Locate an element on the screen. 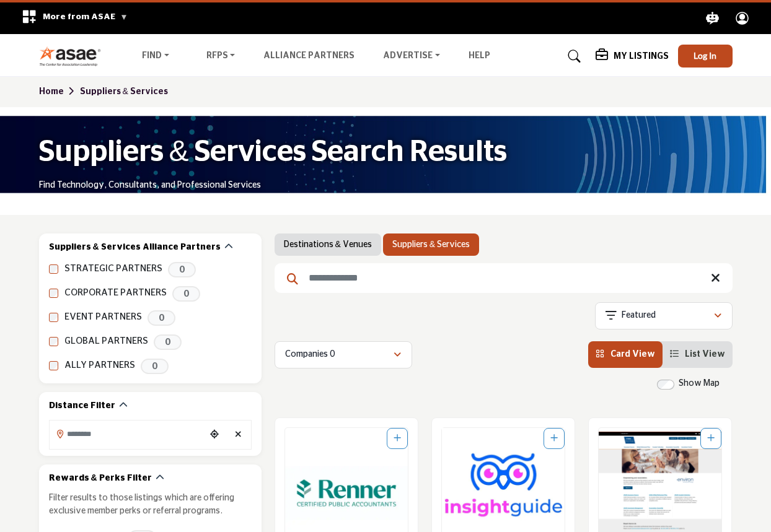 The width and height of the screenshot is (771, 532). p: Find Technology, Consultants, and Professional Services is located at coordinates (150, 186).